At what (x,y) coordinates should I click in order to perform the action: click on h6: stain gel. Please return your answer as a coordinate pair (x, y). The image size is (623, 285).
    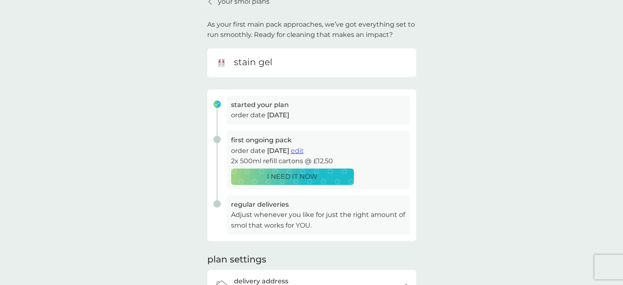
    Looking at the image, I should click on (253, 62).